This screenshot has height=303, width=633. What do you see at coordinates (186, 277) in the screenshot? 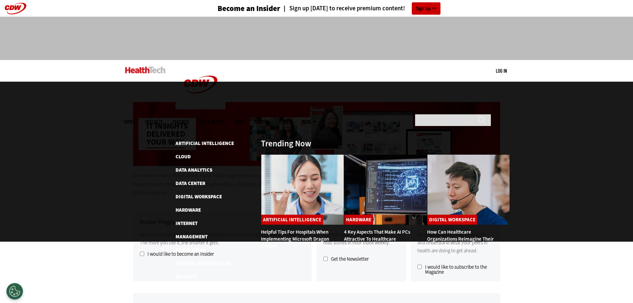
I see `a: Security` at bounding box center [186, 277].